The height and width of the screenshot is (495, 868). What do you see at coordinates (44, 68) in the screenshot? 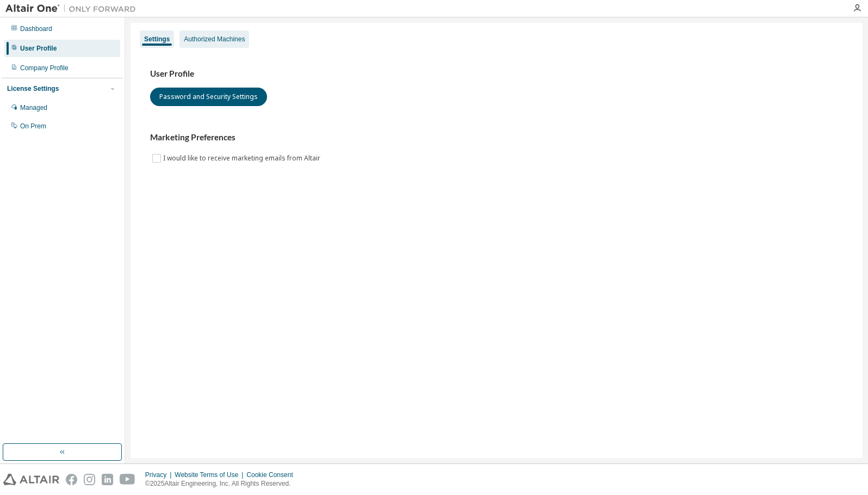
I see `div: Company Profile` at bounding box center [44, 68].